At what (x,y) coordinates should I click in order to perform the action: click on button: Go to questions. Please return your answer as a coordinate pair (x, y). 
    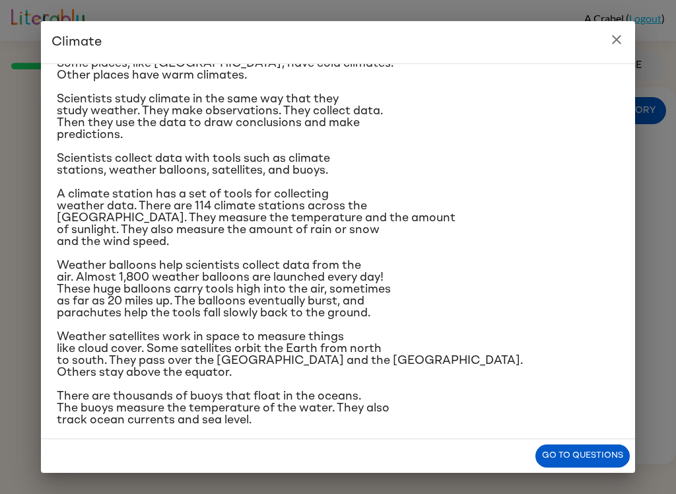
    Looking at the image, I should click on (582, 456).